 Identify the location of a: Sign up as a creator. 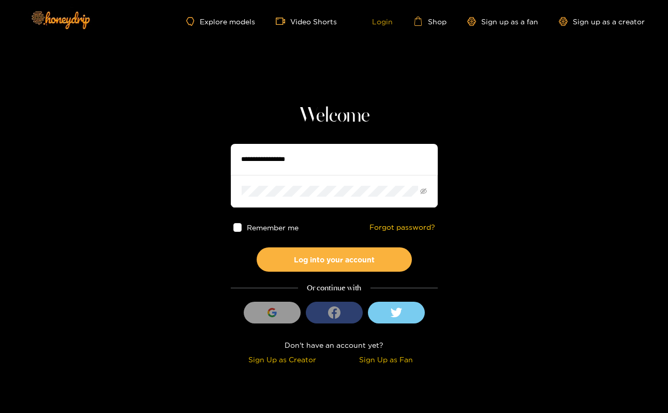
(602, 21).